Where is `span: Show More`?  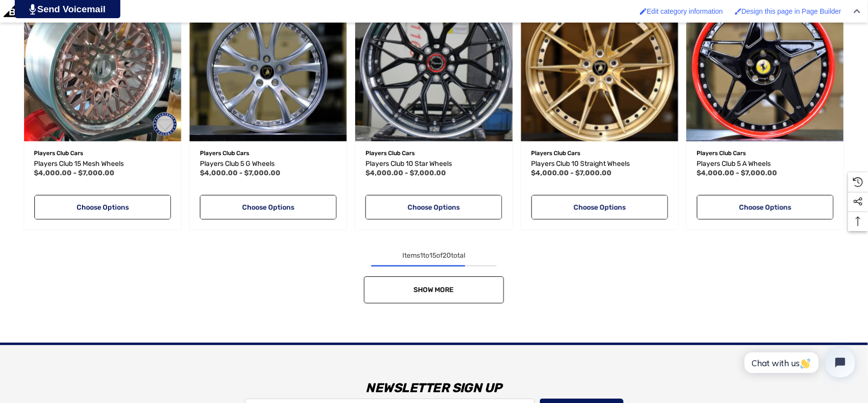 span: Show More is located at coordinates (434, 289).